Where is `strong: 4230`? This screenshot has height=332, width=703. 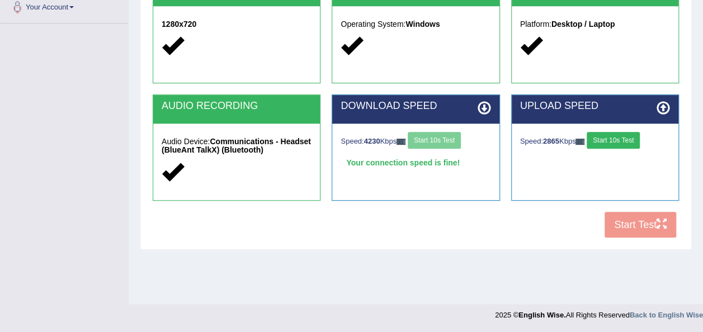 strong: 4230 is located at coordinates (372, 141).